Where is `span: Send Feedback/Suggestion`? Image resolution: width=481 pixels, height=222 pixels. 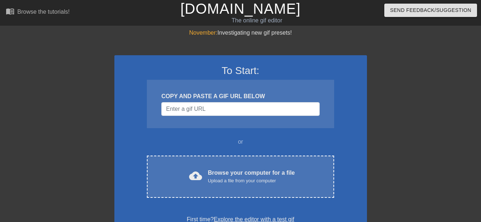
span: Send Feedback/Suggestion is located at coordinates (431, 10).